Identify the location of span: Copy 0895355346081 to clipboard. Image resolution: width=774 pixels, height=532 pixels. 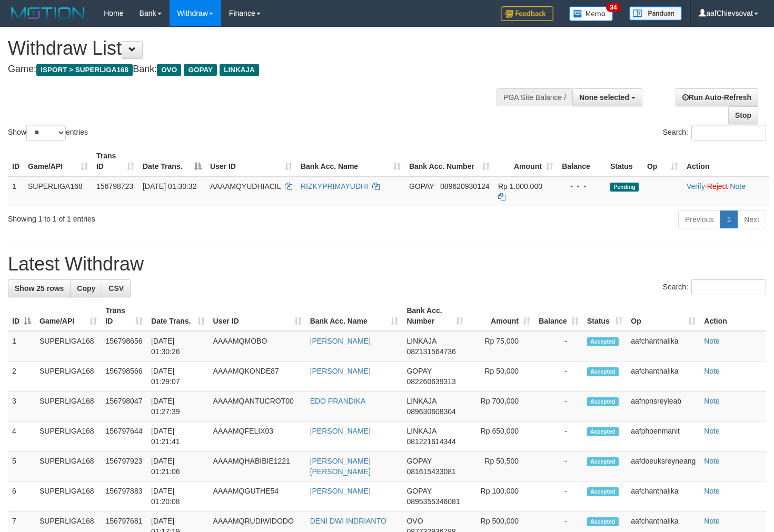
(433, 501).